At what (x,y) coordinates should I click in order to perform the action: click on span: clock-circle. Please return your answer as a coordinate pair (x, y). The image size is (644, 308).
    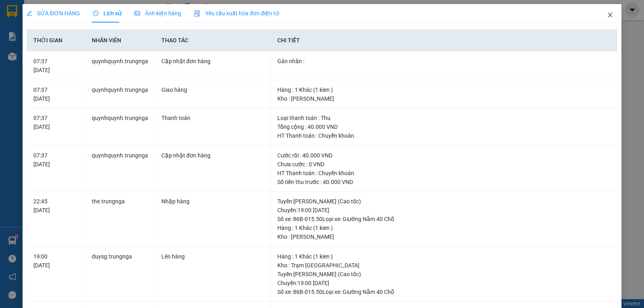
    Looking at the image, I should click on (96, 13).